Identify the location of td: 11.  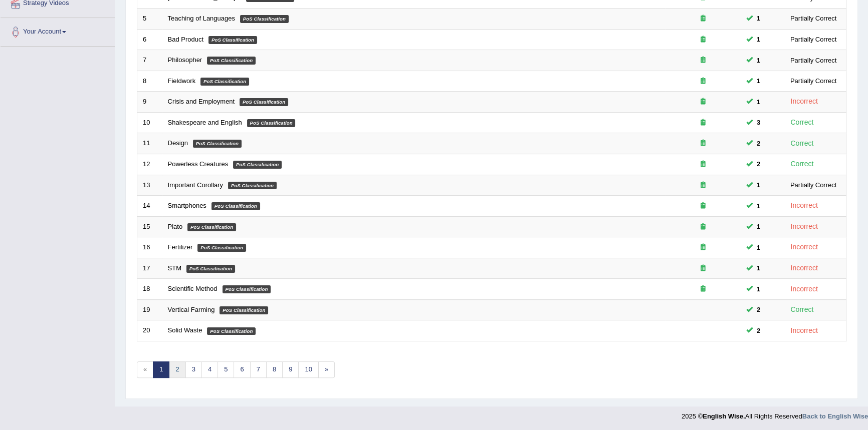
(150, 144).